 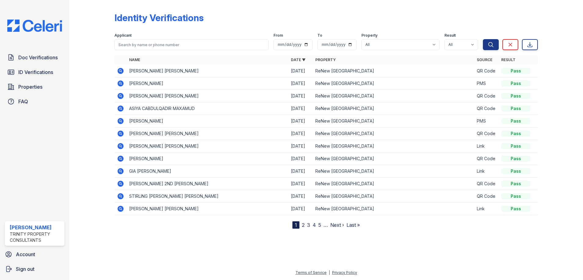 I want to click on div: 1, so click(x=296, y=225).